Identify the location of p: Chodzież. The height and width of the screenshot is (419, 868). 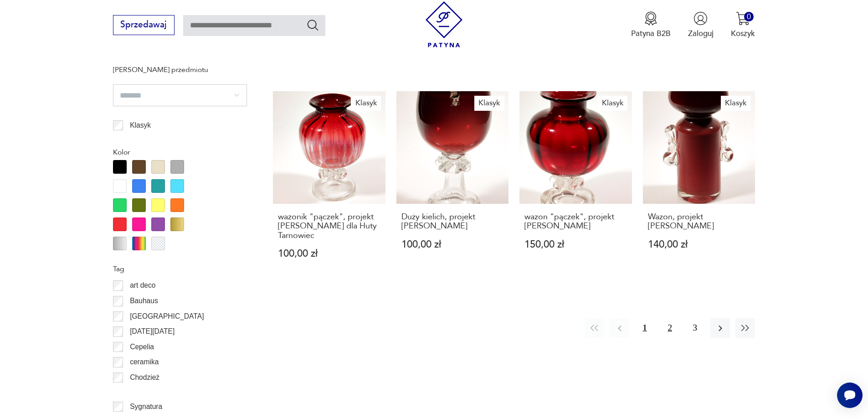
(145, 377).